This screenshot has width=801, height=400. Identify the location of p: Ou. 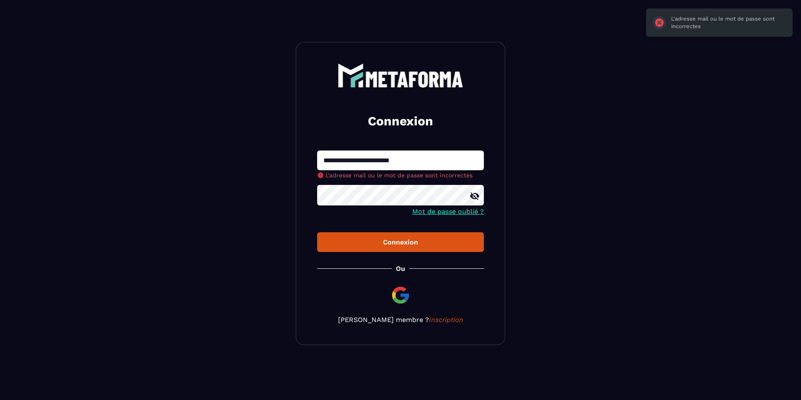
(401, 268).